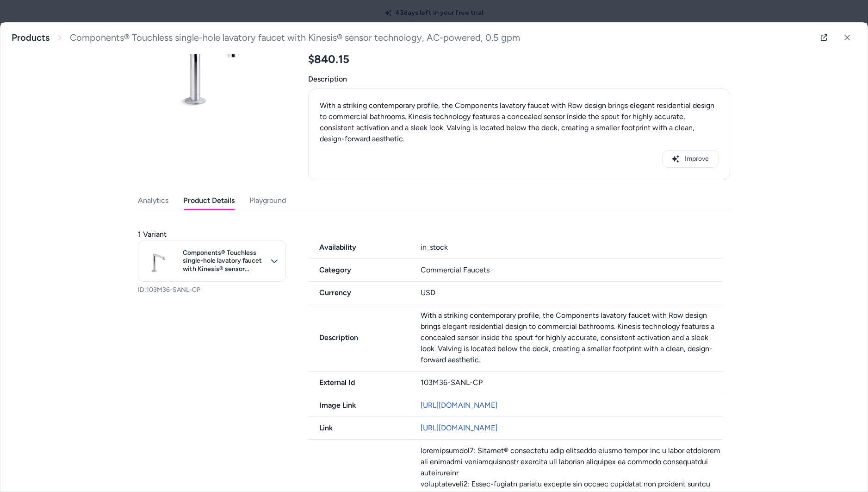 The width and height of the screenshot is (868, 492). What do you see at coordinates (572, 248) in the screenshot?
I see `div: in_stock` at bounding box center [572, 248].